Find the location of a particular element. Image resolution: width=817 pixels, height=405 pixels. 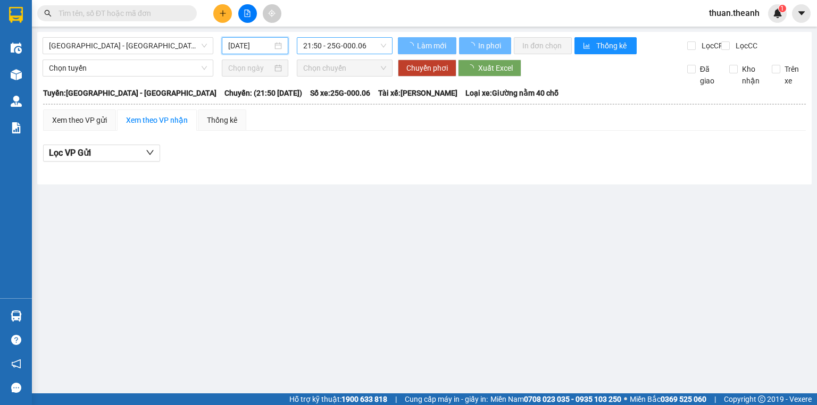

span: message is located at coordinates (16, 388).